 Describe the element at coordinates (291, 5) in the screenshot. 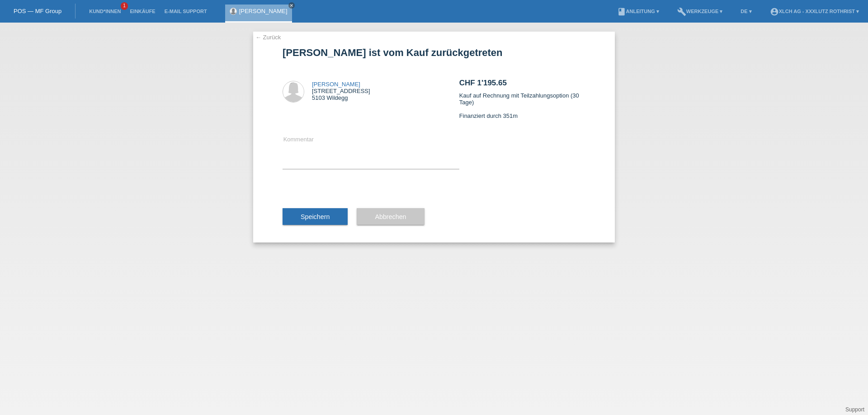

I see `a: close` at that location.